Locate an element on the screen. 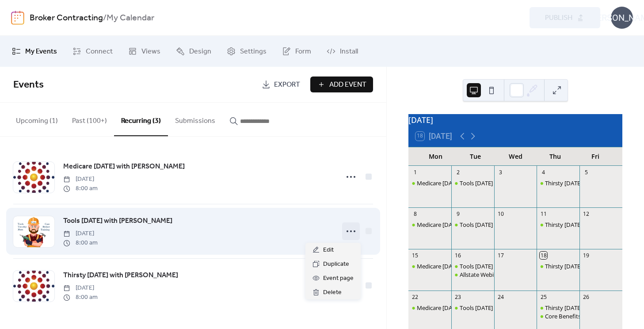 This screenshot has width=644, height=329. div: 16 is located at coordinates (458, 255).